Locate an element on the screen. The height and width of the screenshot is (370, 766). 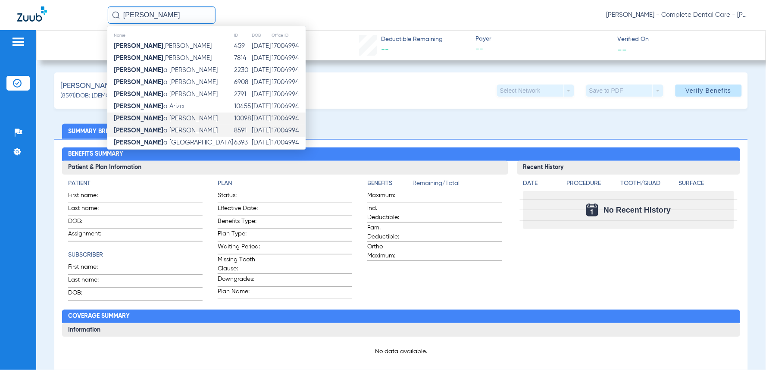
th: ID is located at coordinates (242, 35).